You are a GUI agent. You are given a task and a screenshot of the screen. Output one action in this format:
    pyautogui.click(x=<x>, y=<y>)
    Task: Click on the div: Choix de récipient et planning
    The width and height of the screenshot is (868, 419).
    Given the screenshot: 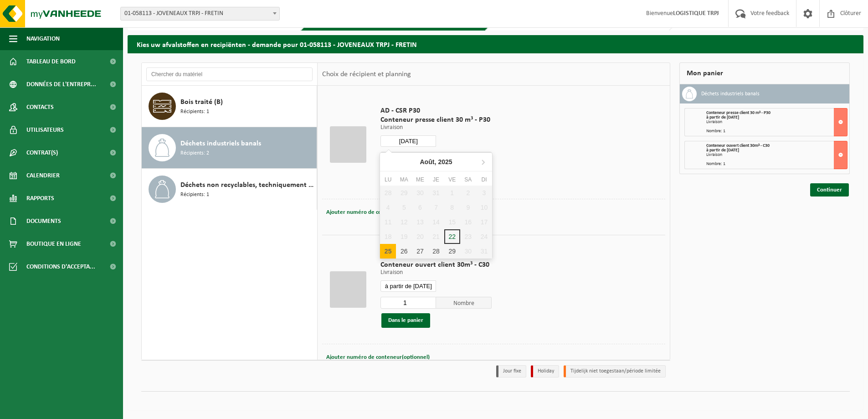 What is the action you would take?
    pyautogui.click(x=366, y=74)
    